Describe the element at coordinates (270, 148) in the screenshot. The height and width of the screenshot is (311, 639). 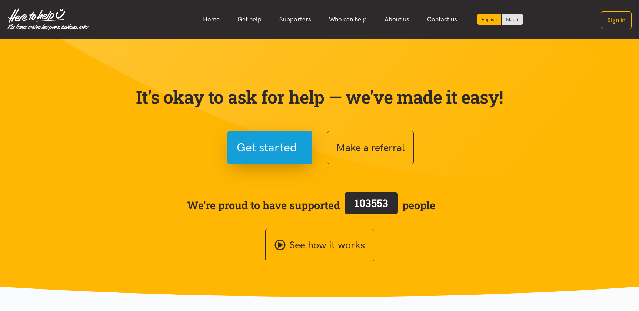
I see `button: Get started` at that location.